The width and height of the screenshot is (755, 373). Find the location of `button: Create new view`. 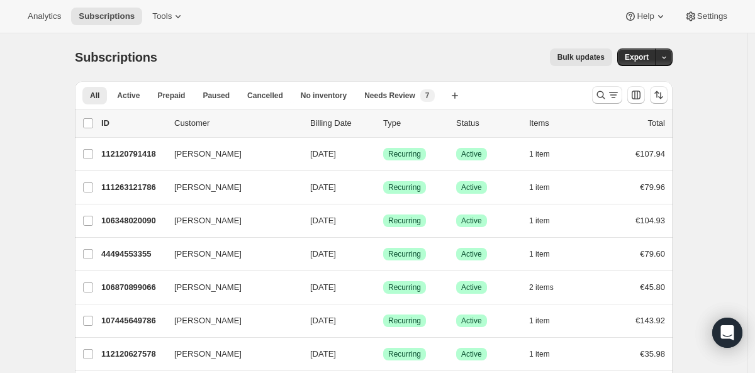

button: Create new view is located at coordinates (455, 96).